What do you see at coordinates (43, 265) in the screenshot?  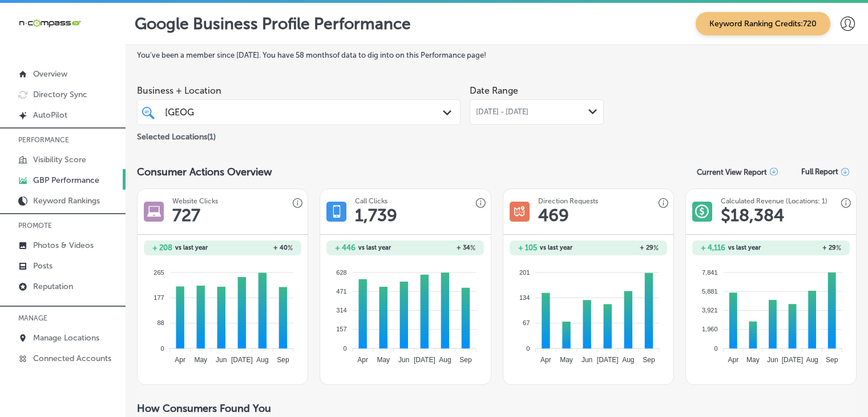 I see `p: Posts` at bounding box center [43, 265].